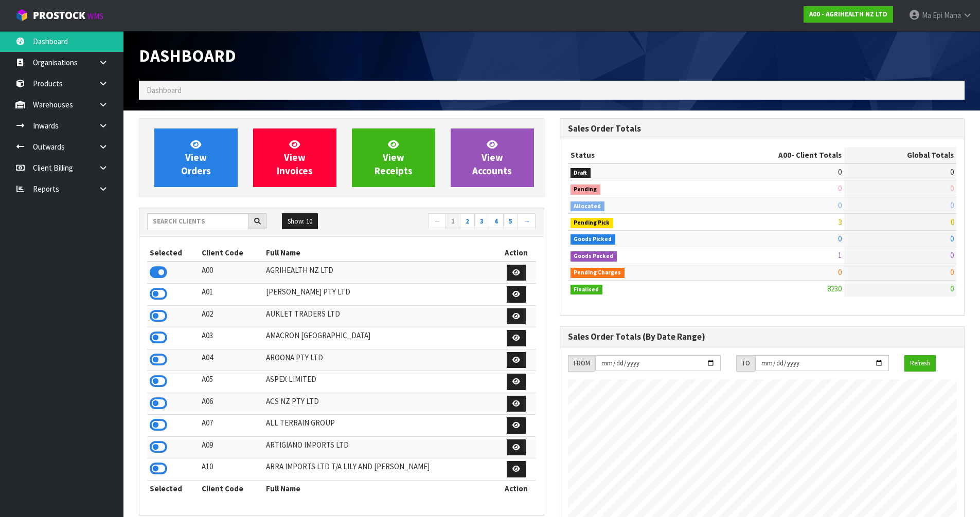 Image resolution: width=980 pixels, height=517 pixels. What do you see at coordinates (295, 158) in the screenshot?
I see `a: ViewInvoices` at bounding box center [295, 158].